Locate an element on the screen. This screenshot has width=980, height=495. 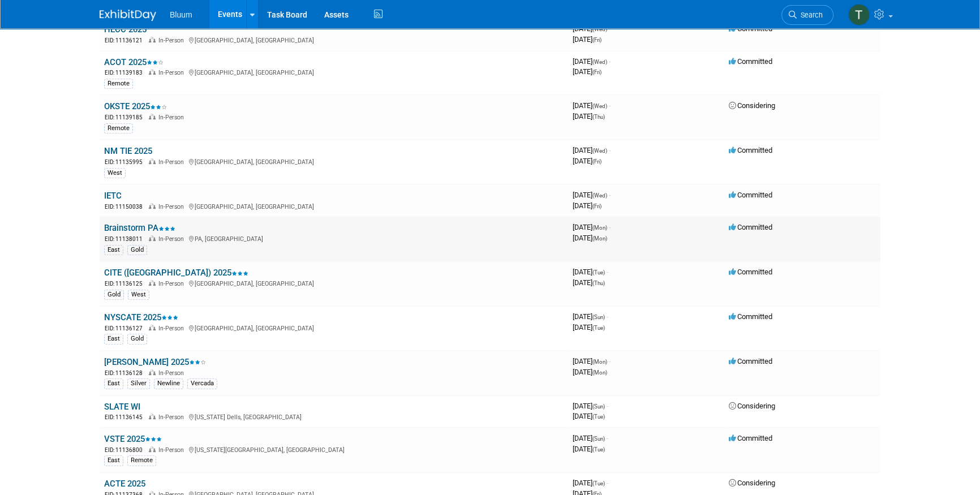
img: ExhibitDay is located at coordinates (128, 15).